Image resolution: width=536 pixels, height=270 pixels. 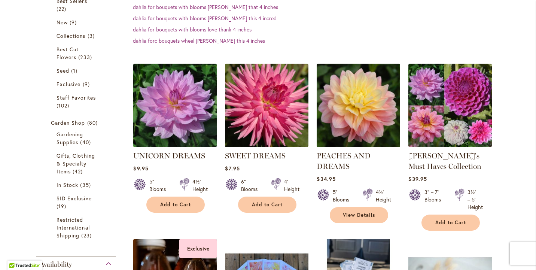 I want to click on a: In Stock, so click(x=77, y=185).